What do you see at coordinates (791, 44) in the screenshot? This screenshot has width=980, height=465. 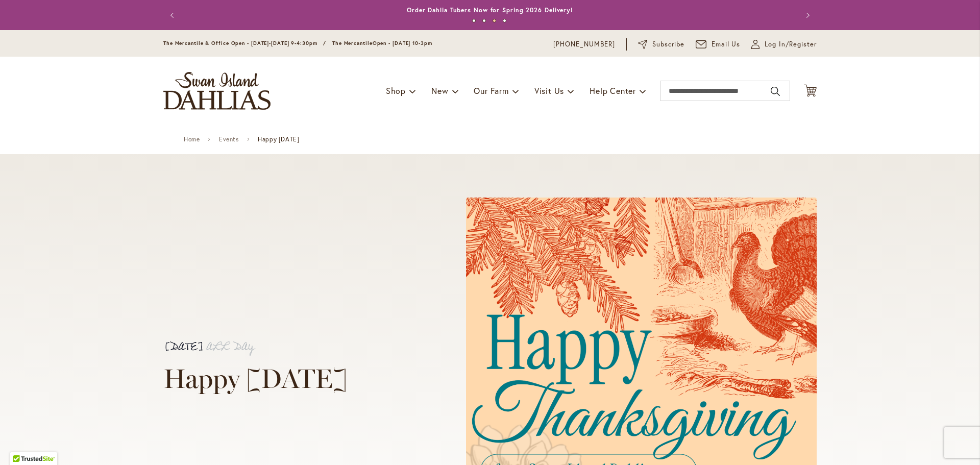 I see `span: Log In/Register` at bounding box center [791, 44].